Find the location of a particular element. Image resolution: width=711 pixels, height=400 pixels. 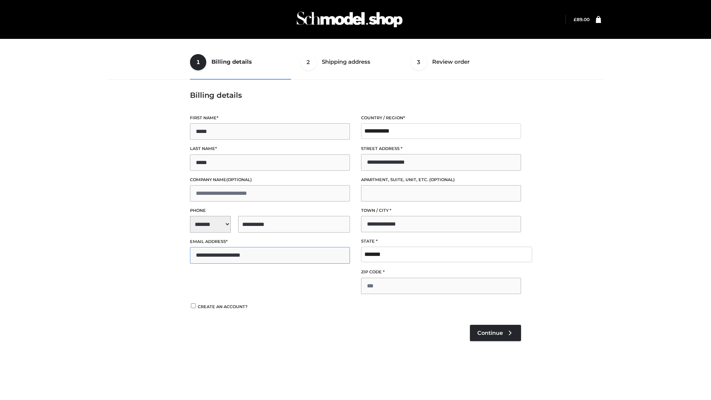

label: Town / City is located at coordinates (441, 210).